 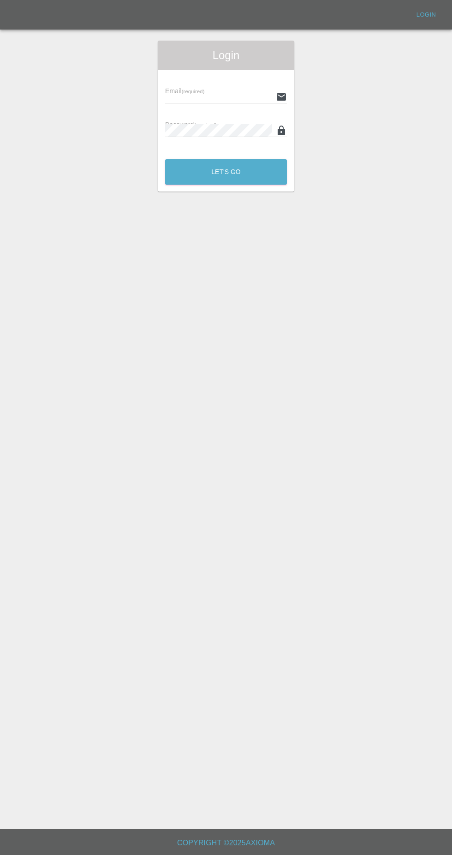 I want to click on h6: Copyright © 2025 Axioma, so click(x=226, y=843).